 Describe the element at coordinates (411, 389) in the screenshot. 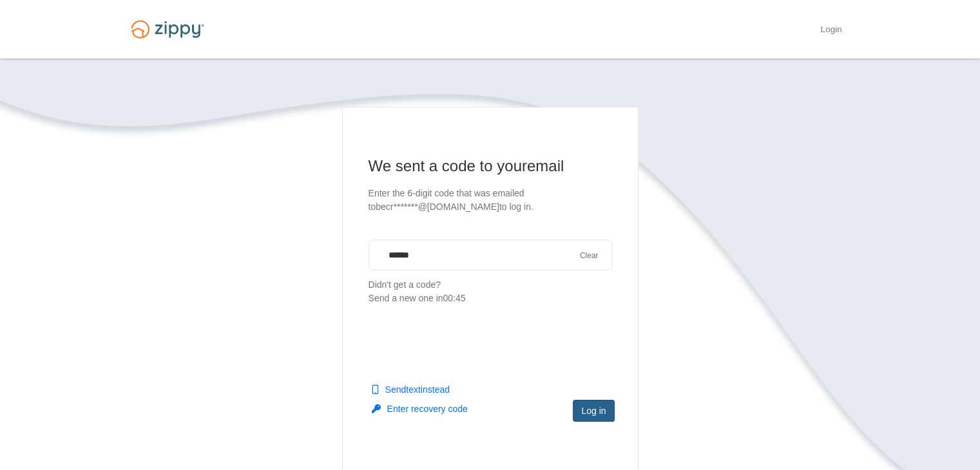

I see `button: Sendtextinstead` at that location.